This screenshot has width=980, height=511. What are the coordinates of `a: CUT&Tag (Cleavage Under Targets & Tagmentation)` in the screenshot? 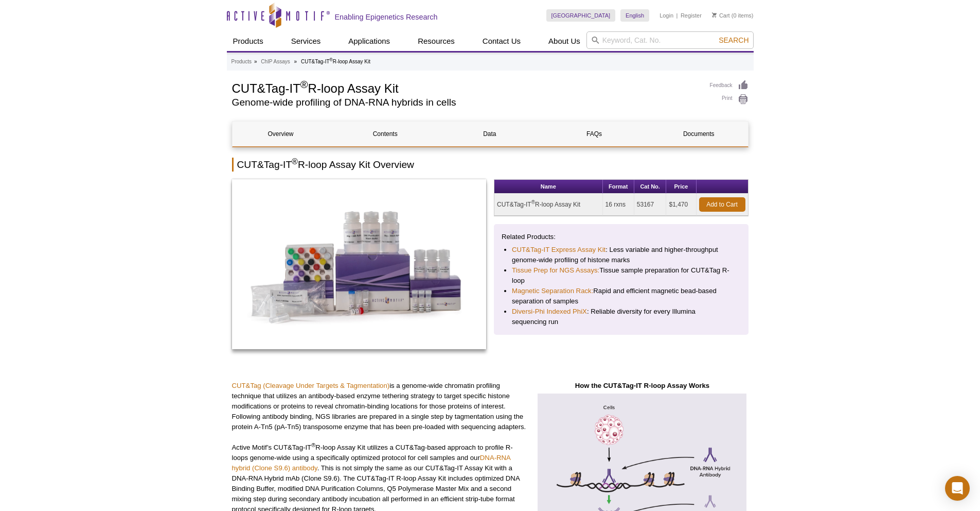 It's located at (311, 385).